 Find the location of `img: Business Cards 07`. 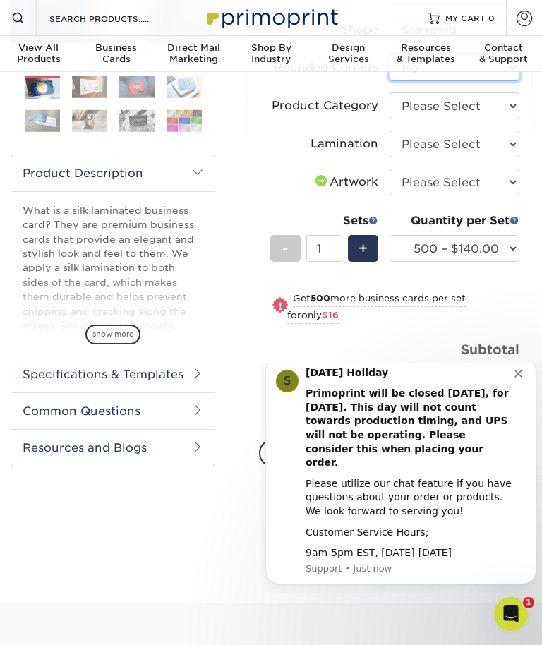

img: Business Cards 07 is located at coordinates (137, 121).